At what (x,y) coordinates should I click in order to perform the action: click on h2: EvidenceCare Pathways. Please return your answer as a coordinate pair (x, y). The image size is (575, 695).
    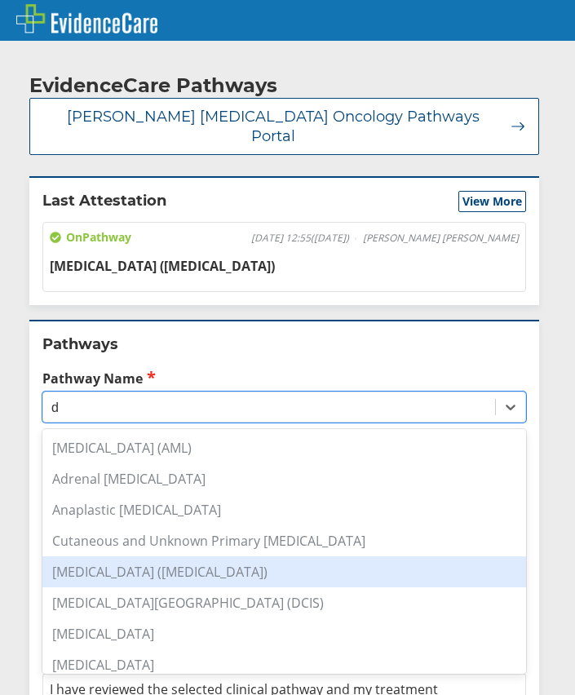
    Looking at the image, I should click on (153, 86).